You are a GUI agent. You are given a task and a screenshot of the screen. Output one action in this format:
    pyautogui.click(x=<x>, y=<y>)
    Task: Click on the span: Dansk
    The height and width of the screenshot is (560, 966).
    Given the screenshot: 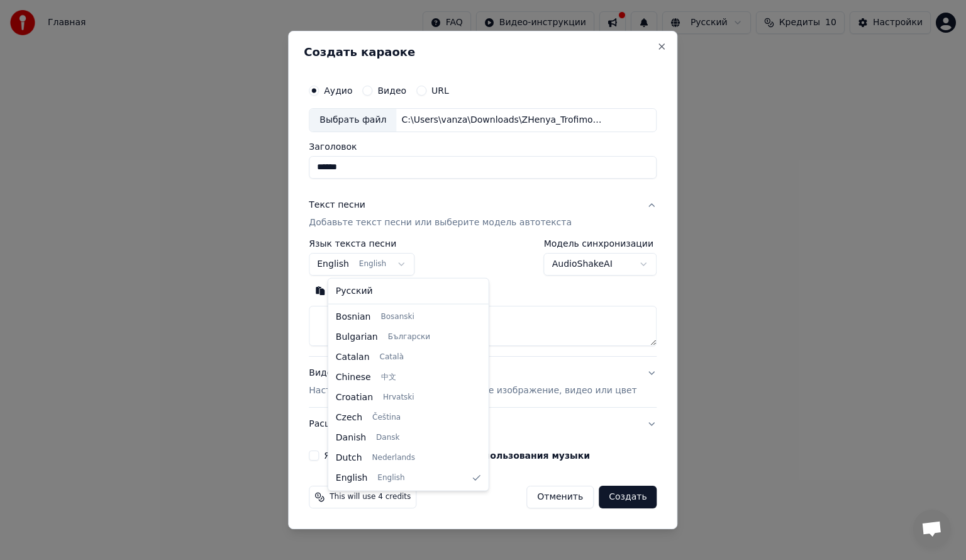 What is the action you would take?
    pyautogui.click(x=387, y=437)
    